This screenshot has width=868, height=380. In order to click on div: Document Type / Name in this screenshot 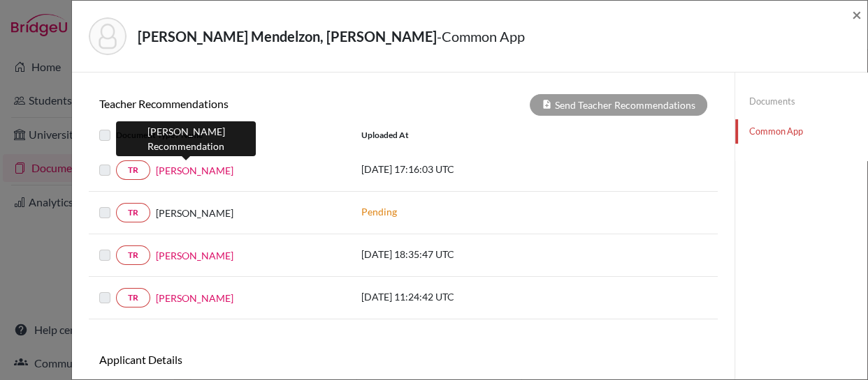, I will do `click(220, 135)`.